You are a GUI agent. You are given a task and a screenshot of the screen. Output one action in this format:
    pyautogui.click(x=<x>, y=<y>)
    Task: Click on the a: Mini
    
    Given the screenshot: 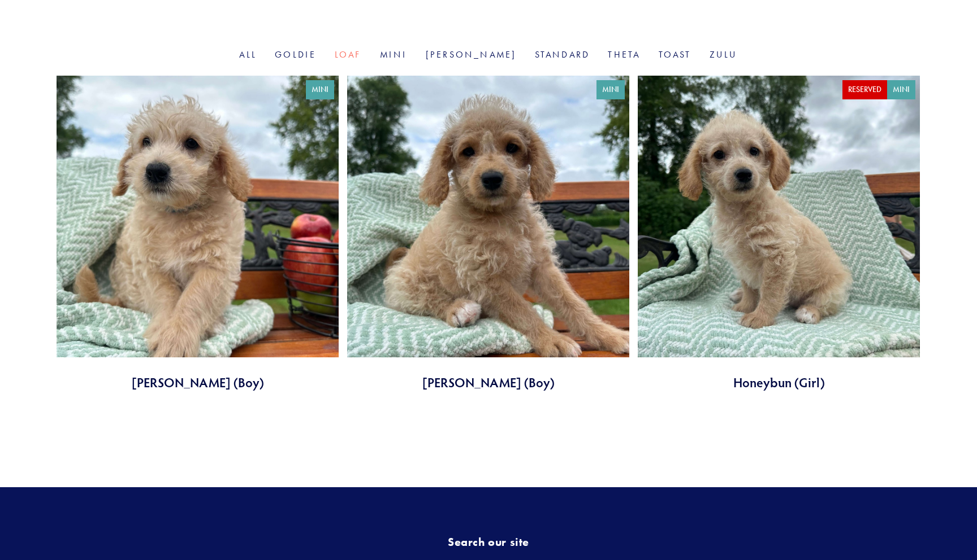 What is the action you would take?
    pyautogui.click(x=394, y=54)
    